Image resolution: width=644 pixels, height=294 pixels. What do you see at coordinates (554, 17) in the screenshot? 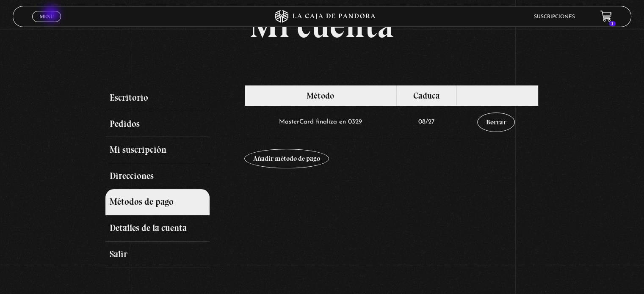
I see `a: Suscripciones` at bounding box center [554, 17].